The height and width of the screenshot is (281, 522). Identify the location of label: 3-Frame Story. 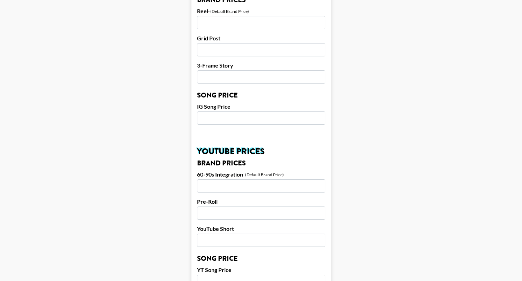
(261, 66).